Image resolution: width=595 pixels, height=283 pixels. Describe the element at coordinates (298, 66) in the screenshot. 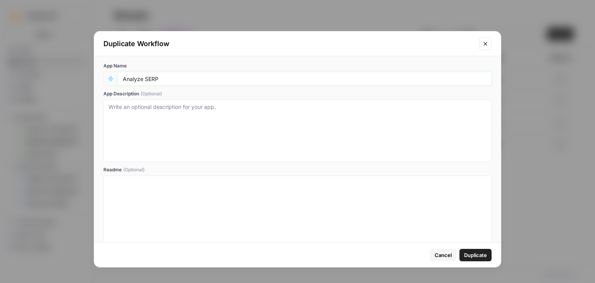

I see `label: App Name` at that location.